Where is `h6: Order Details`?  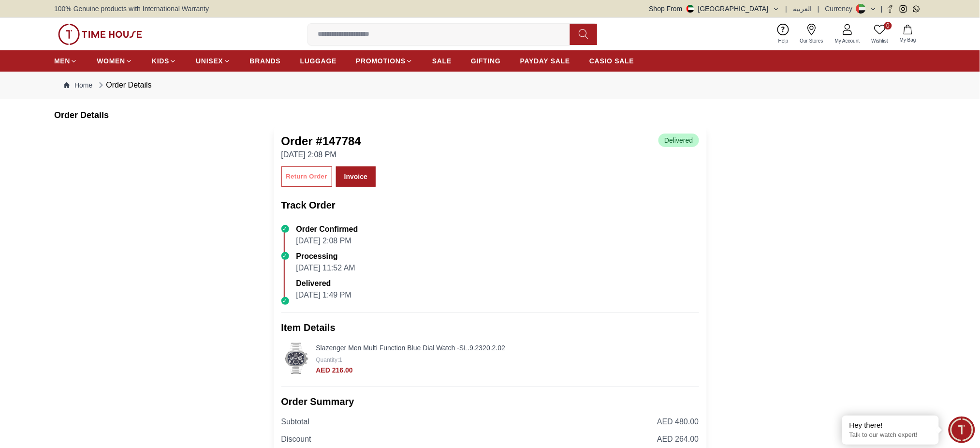
h6: Order Details is located at coordinates (490, 115).